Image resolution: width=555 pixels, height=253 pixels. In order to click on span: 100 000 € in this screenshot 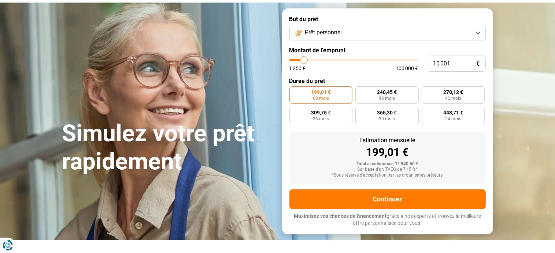, I will do `click(407, 68)`.